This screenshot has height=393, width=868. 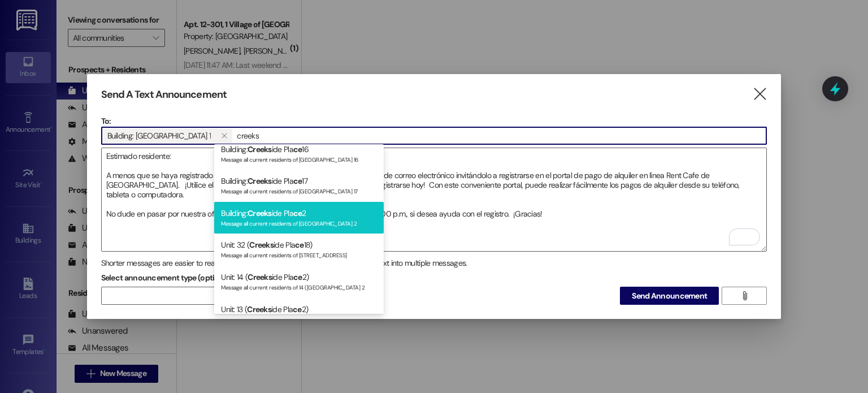 What do you see at coordinates (159, 136) in the screenshot?
I see `span: Building: Creekside Place 1` at bounding box center [159, 136].